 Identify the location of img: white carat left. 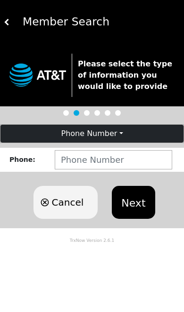
(7, 22).